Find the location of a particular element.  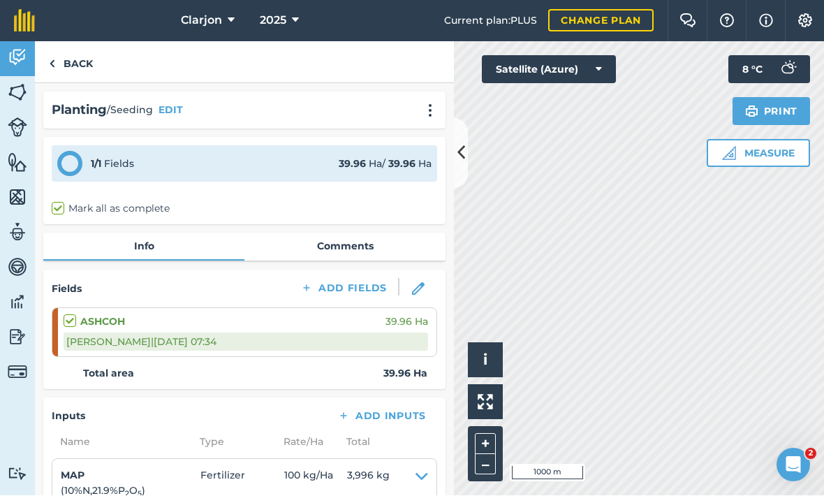

span: 2 is located at coordinates (811, 454).